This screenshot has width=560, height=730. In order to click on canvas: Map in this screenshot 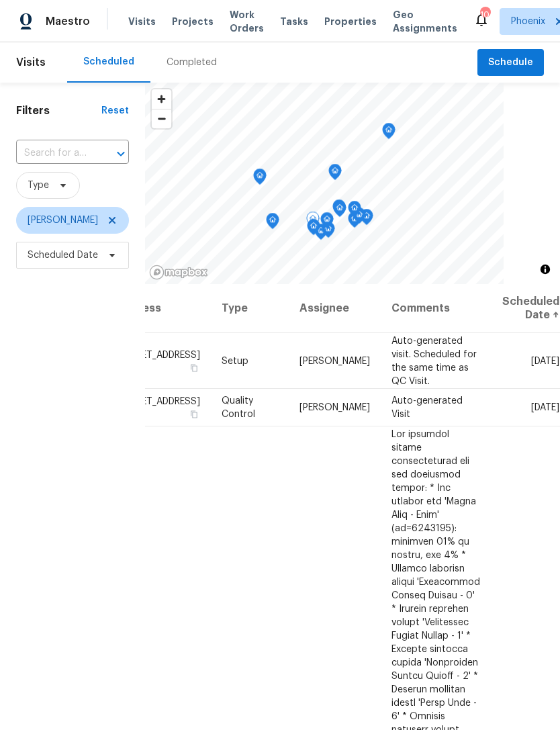, I will do `click(324, 184)`.